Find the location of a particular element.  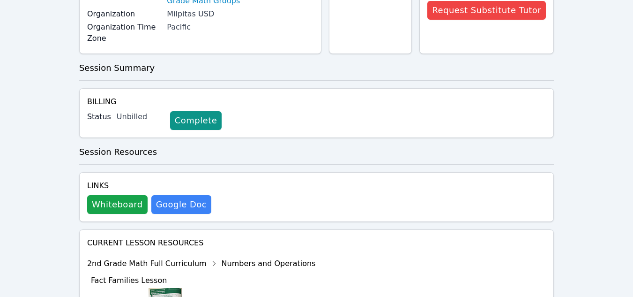

div: Milpitas USD is located at coordinates (240, 14).